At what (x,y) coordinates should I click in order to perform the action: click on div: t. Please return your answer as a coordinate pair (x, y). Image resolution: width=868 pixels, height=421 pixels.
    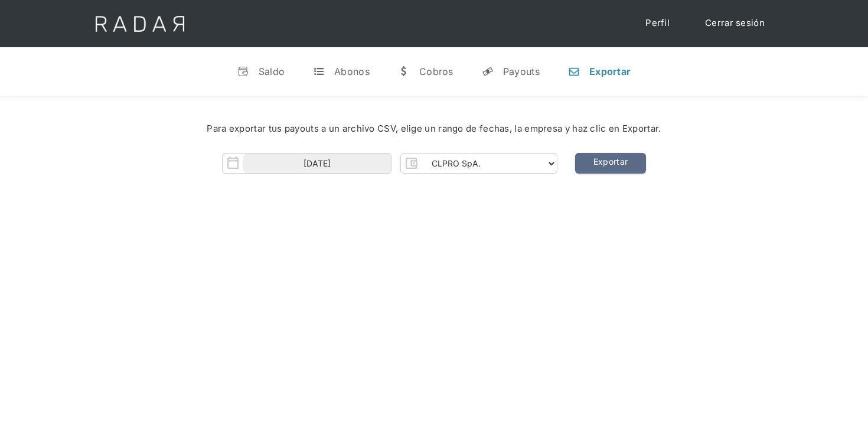
    Looking at the image, I should click on (319, 71).